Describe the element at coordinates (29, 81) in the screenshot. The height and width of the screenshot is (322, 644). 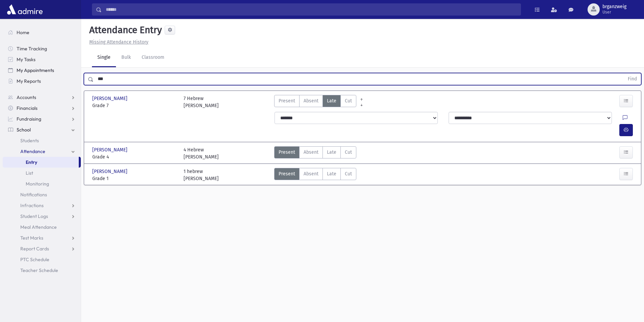
I see `span: My Reports` at that location.